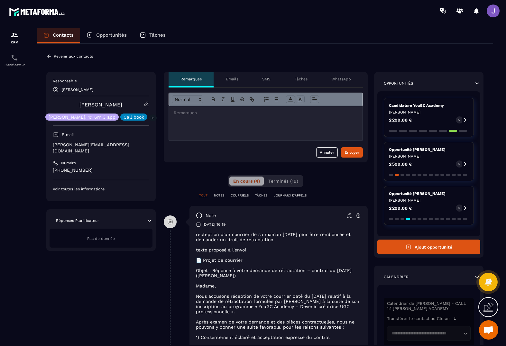 The height and width of the screenshot is (346, 506). What do you see at coordinates (352, 153) in the screenshot?
I see `div: Envoyer` at bounding box center [352, 153].